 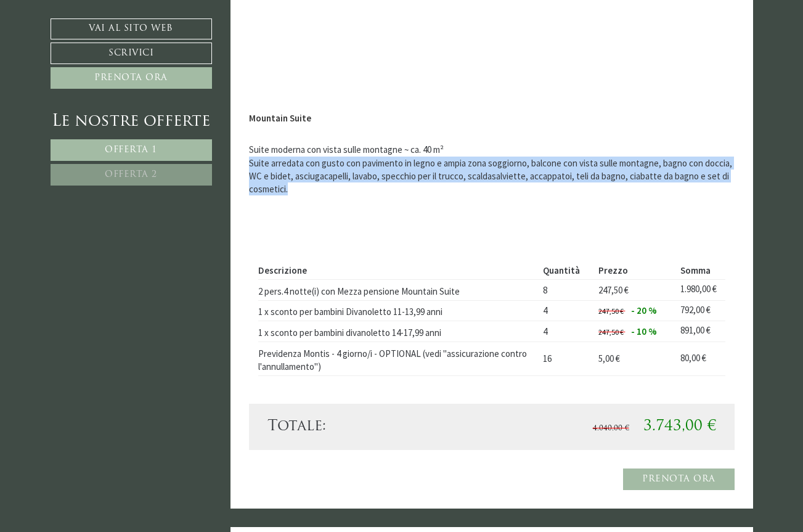 I want to click on span: Offerta 2, so click(x=131, y=175).